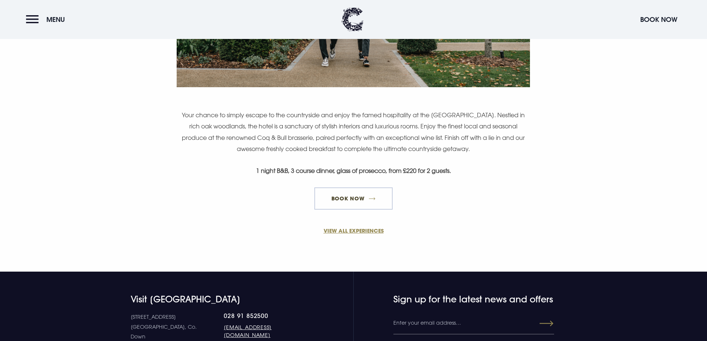 This screenshot has height=341, width=707. Describe the element at coordinates (353, 199) in the screenshot. I see `a: Book Now` at that location.